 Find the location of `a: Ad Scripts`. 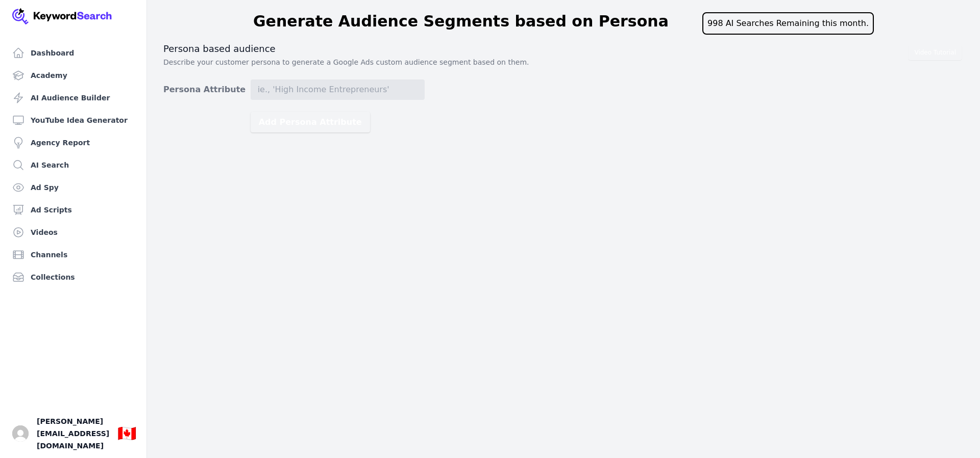

a: Ad Scripts is located at coordinates (73, 210).